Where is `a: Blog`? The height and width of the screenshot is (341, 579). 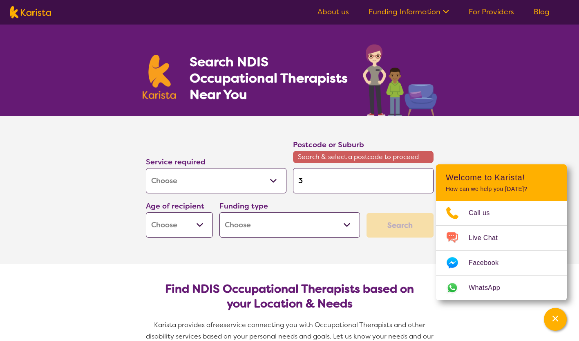 a: Blog is located at coordinates (541, 12).